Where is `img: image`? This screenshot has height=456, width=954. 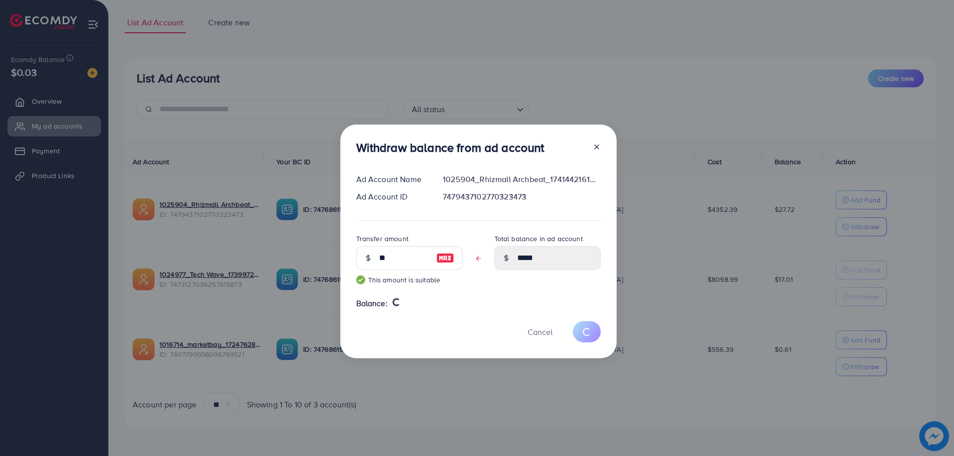
img: image is located at coordinates (445, 258).